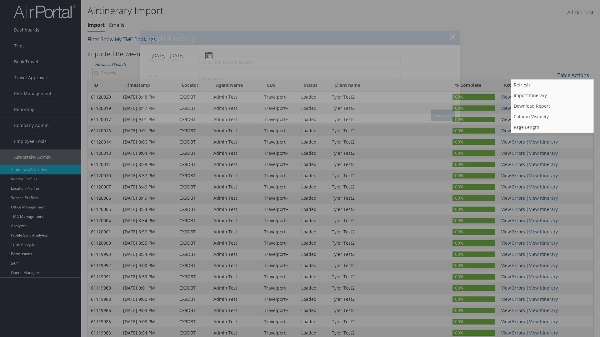 This screenshot has height=337, width=600. I want to click on a: Refresh, so click(552, 85).